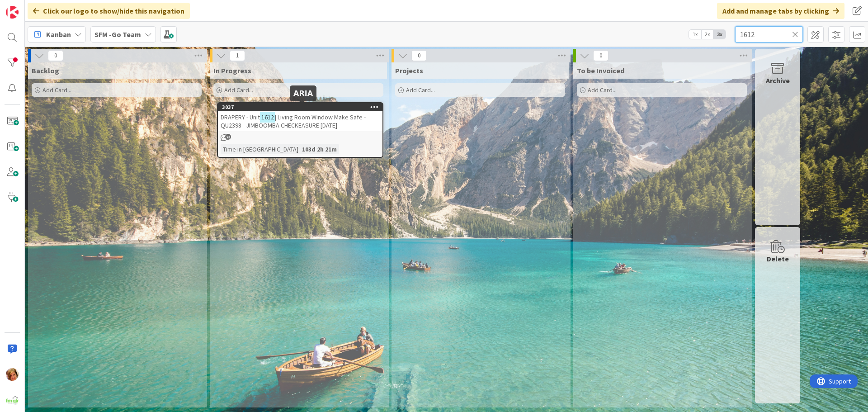  What do you see at coordinates (12, 12) in the screenshot?
I see `img: Visit kanbanzone.com` at bounding box center [12, 12].